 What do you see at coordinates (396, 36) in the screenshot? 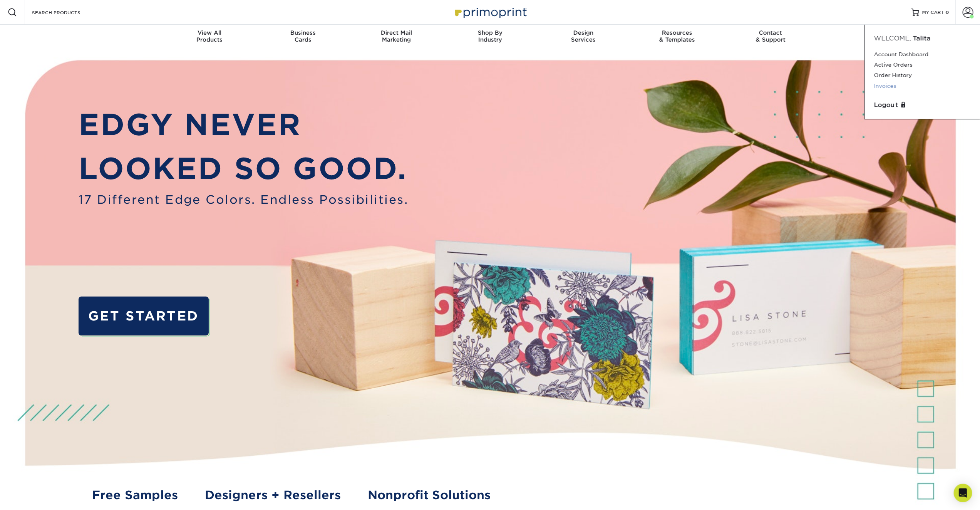
I see `div: Marketing` at bounding box center [396, 36].